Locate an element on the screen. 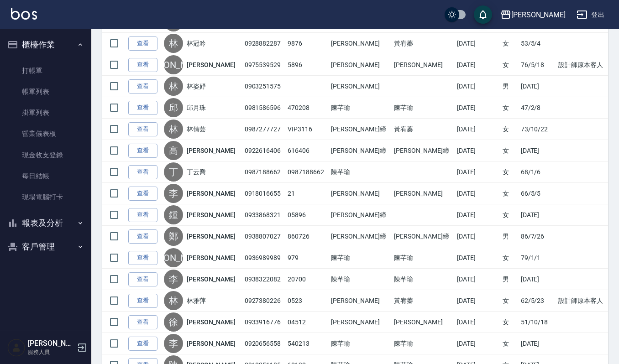 The width and height of the screenshot is (619, 364). td: 68/1/6 is located at coordinates (537, 172).